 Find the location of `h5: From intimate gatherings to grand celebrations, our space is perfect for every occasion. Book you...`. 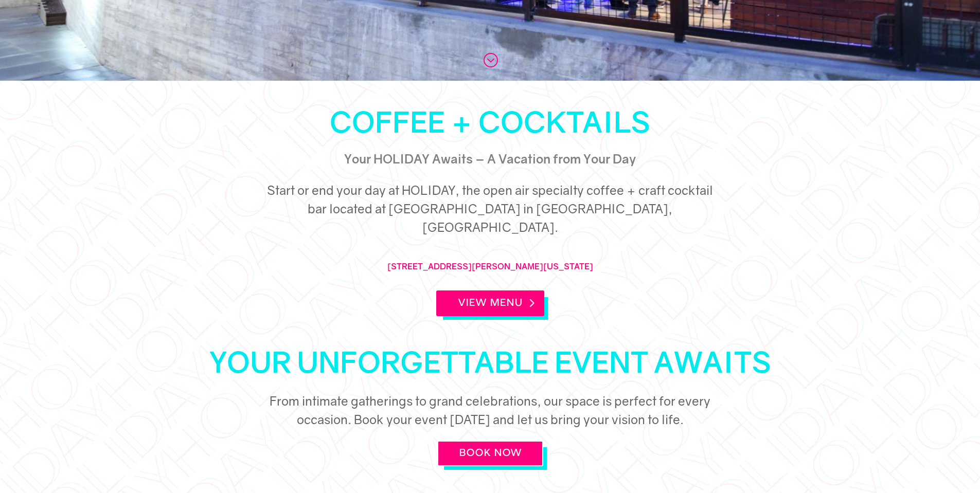

h5: From intimate gatherings to grand celebrations, our space is perfect for every occasion. Book you... is located at coordinates (490, 413).